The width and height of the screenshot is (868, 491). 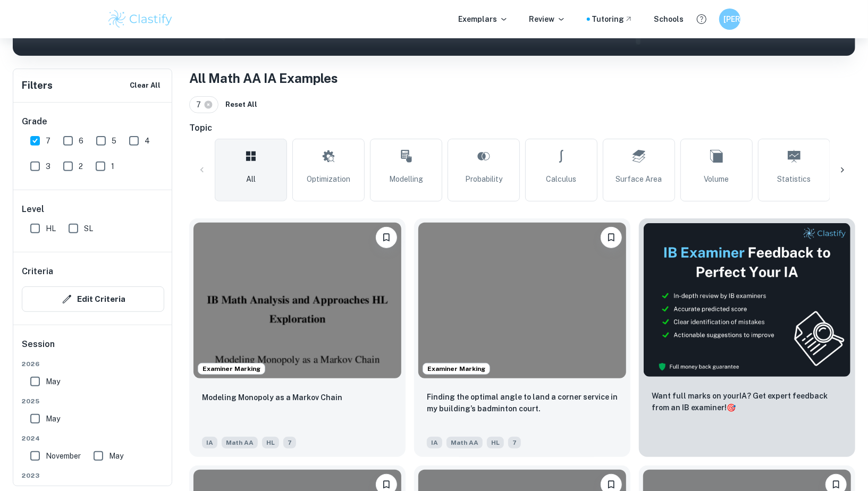 What do you see at coordinates (639, 179) in the screenshot?
I see `span: Surface Area` at bounding box center [639, 179].